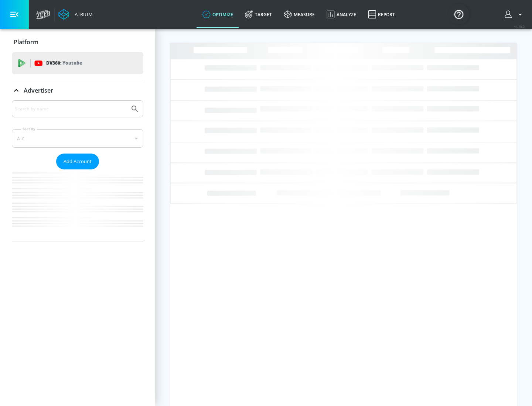 This screenshot has width=532, height=406. Describe the element at coordinates (78, 42) in the screenshot. I see `div: Platform` at that location.